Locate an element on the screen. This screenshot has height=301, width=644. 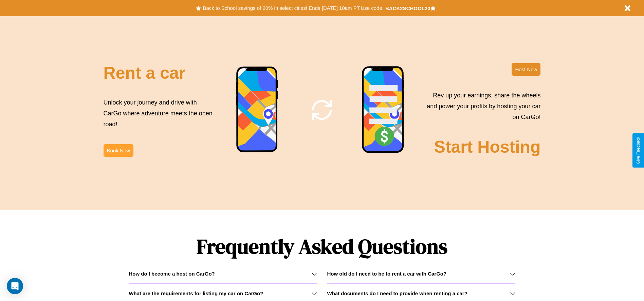
h3: How old do I need to be to rent a car with CarGo? is located at coordinates (387, 273).